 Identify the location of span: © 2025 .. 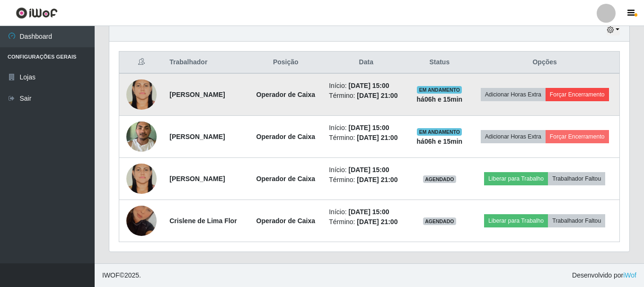
(122, 275).